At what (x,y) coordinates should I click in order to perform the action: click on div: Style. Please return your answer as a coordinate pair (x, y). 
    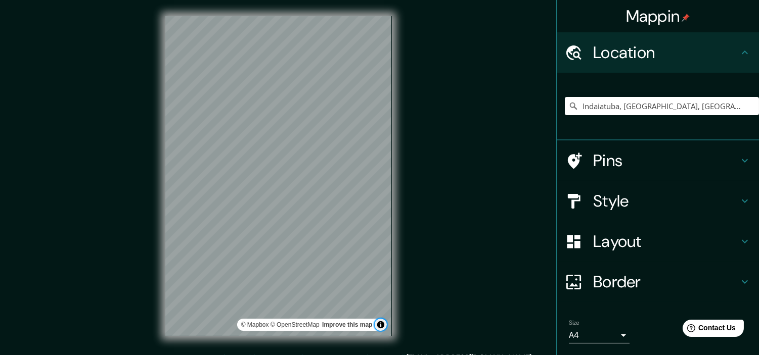
    Looking at the image, I should click on (658, 201).